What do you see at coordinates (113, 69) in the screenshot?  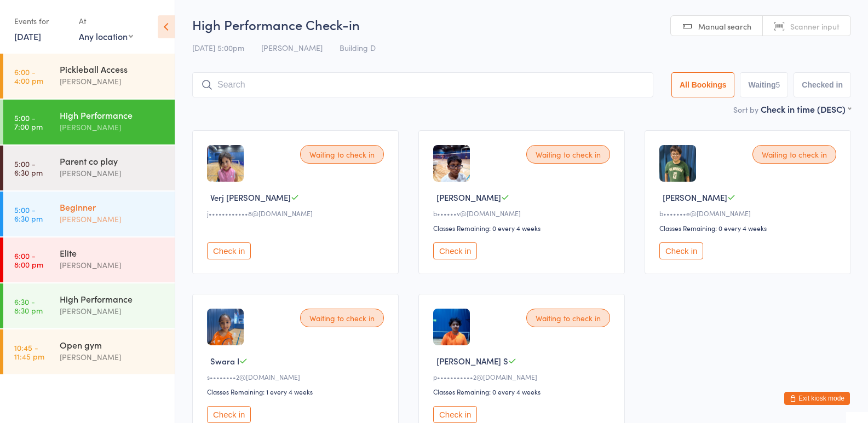 I see `div: Pickleball Access` at bounding box center [113, 69].